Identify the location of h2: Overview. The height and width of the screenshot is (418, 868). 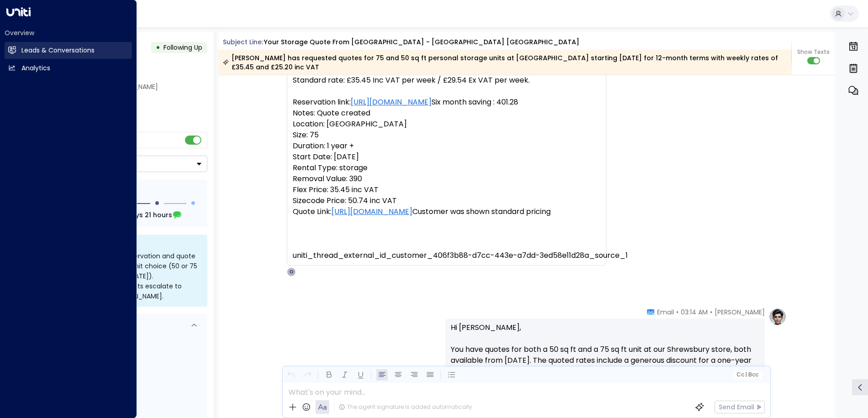
(68, 33).